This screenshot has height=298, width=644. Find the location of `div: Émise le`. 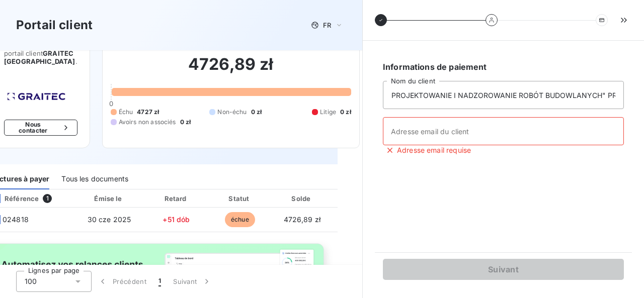

div: Émise le is located at coordinates (109, 199).